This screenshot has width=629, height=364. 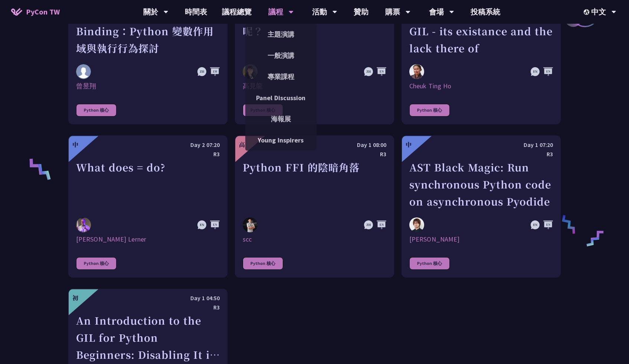 What do you see at coordinates (148, 337) in the screenshot?
I see `div: An Introduction to the GIL for Python Beginners: Disabling It in Python 3.13 and Leveraging Concu...` at bounding box center [148, 337].